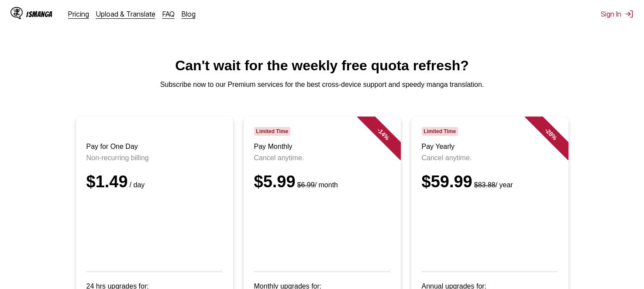  I want to click on div: $59.99, so click(490, 182).